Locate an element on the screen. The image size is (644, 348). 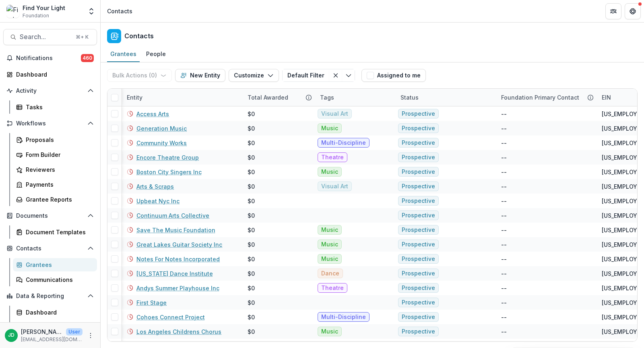
button: Notifications460 is located at coordinates (50, 58).